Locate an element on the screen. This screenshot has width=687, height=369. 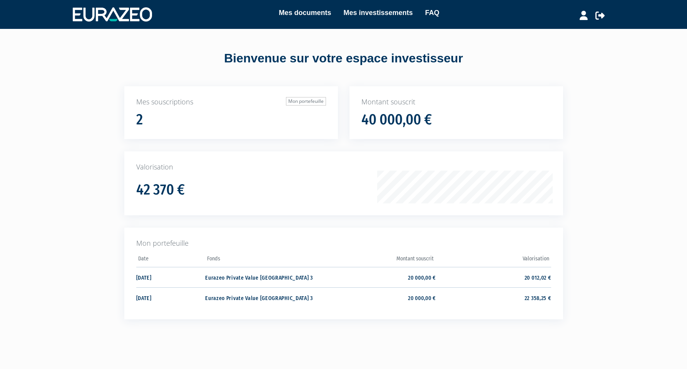
div: Bienvenue sur votre espace investisseur is located at coordinates (344, 58).